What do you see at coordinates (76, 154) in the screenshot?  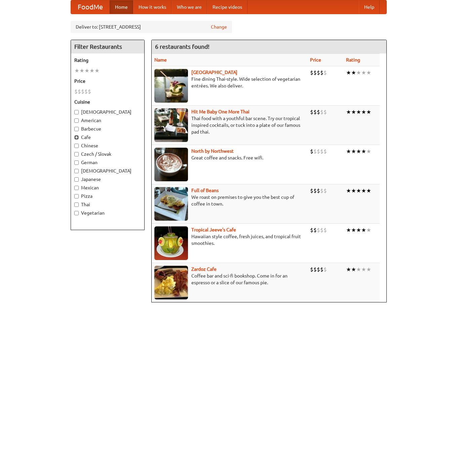 I see `input: Czech / Slovak` at bounding box center [76, 154].